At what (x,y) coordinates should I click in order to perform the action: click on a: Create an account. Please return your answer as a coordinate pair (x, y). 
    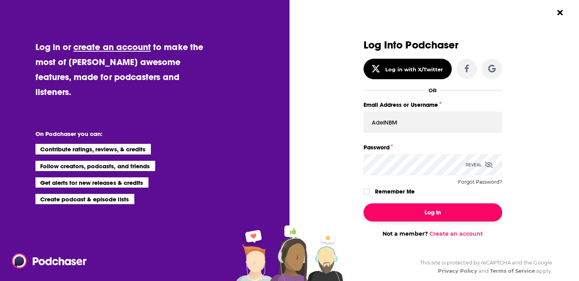
    Looking at the image, I should click on (456, 233).